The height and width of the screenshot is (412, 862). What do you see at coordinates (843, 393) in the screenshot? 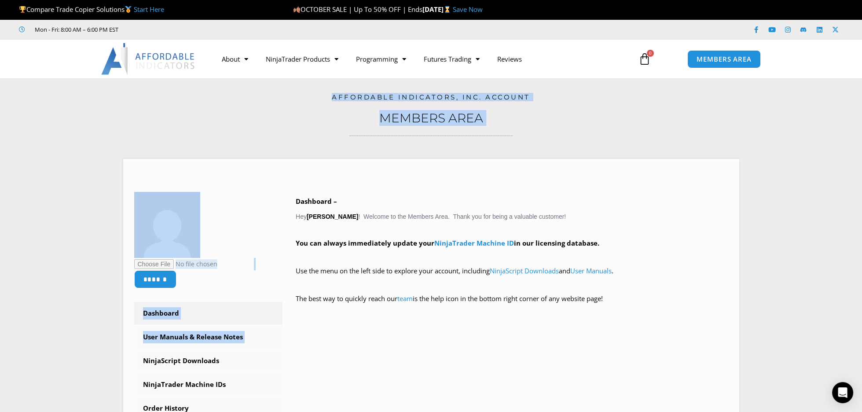
I see `div: Open Intercom Messenger` at bounding box center [843, 393].